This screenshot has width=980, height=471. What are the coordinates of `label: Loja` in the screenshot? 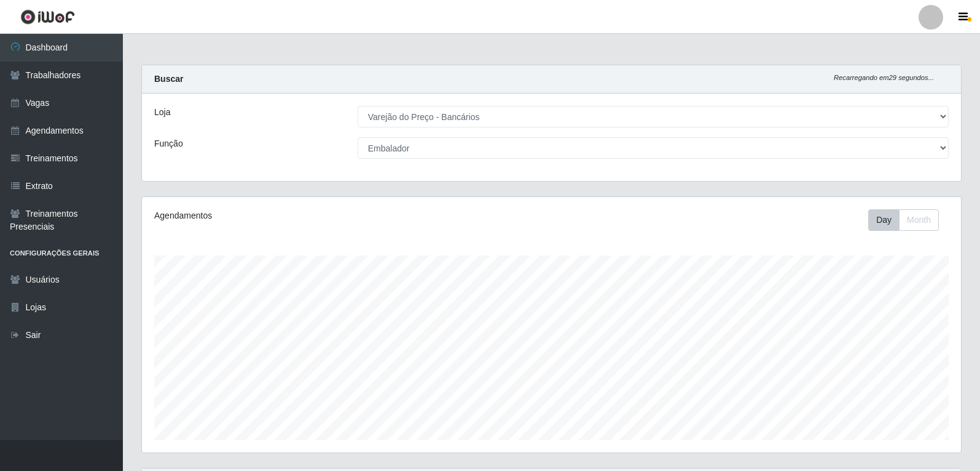 It's located at (162, 112).